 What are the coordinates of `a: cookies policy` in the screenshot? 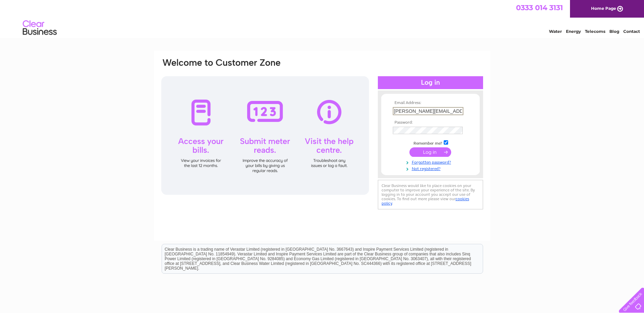 It's located at (425, 201).